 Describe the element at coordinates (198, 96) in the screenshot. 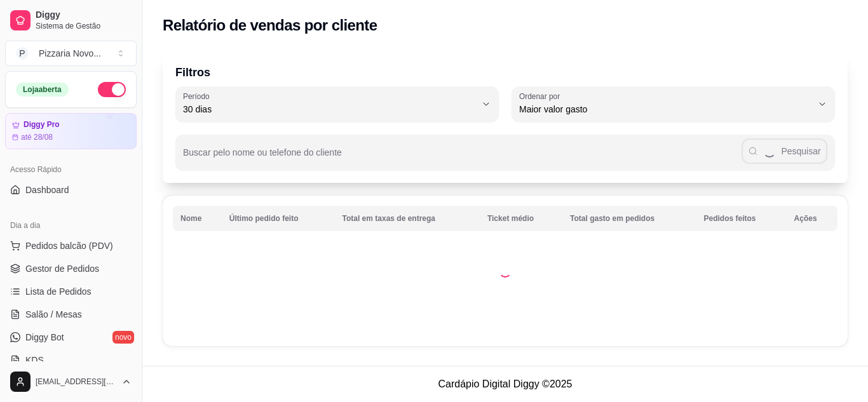

I see `label: Período` at that location.